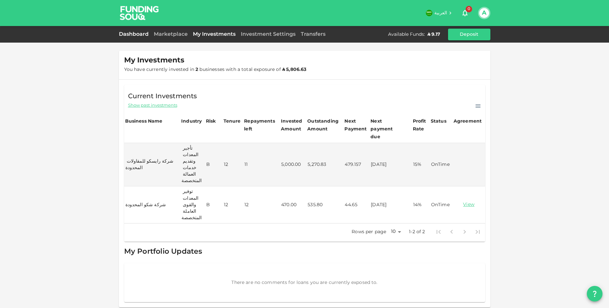 The height and width of the screenshot is (308, 609). What do you see at coordinates (420, 125) in the screenshot?
I see `div: Profit Rate` at bounding box center [420, 125].